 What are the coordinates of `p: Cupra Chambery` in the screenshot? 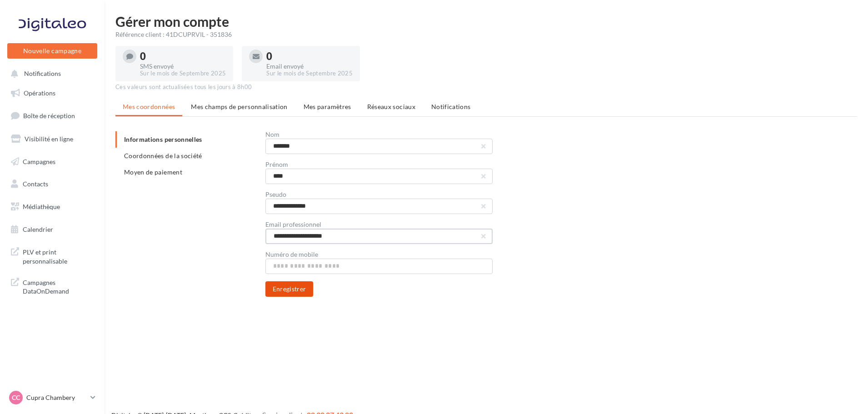 It's located at (56, 398).